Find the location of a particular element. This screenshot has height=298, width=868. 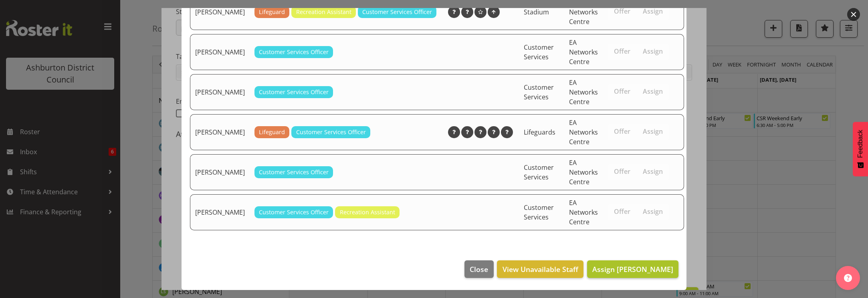

button: Close is located at coordinates (479, 269).